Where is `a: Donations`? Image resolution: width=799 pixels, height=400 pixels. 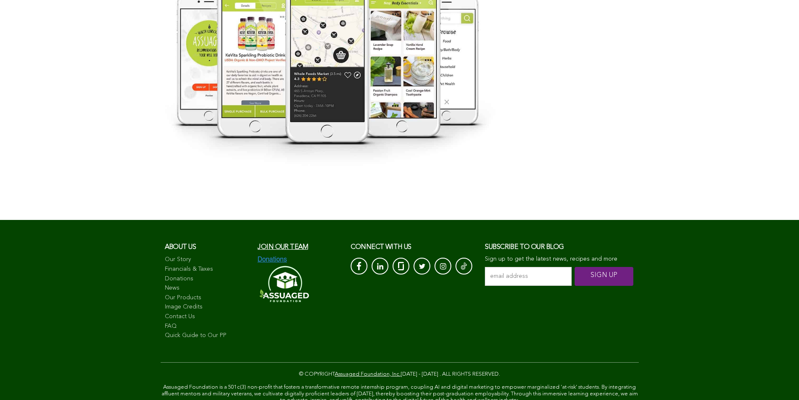 a: Donations is located at coordinates (207, 279).